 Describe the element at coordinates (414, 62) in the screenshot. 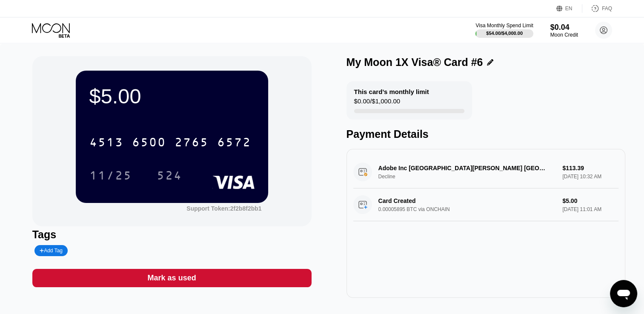

I see `div: My Moon 1X Visa® Card #6` at that location.